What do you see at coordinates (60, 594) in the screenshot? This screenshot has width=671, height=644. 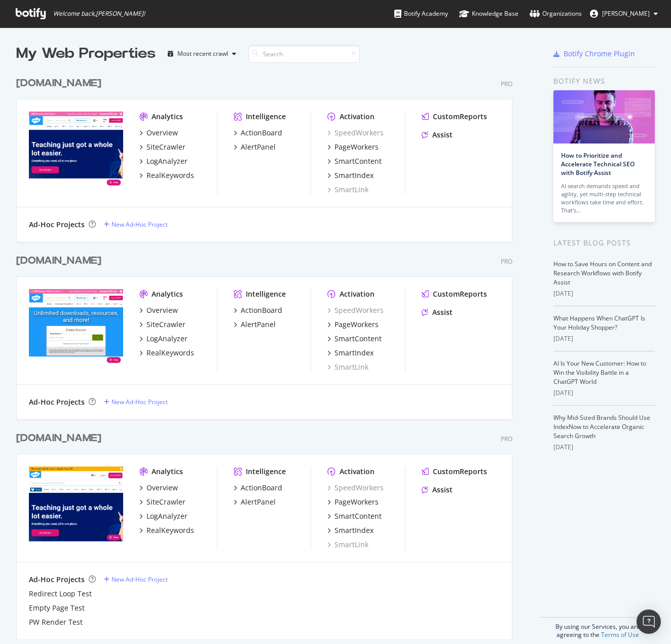 I see `a: Redirect Loop Test` at bounding box center [60, 594].